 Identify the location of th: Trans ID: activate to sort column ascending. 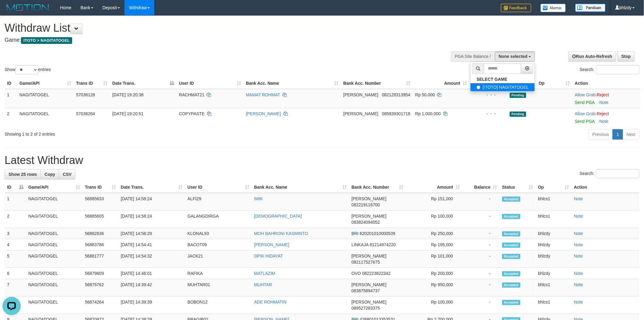
(100, 187).